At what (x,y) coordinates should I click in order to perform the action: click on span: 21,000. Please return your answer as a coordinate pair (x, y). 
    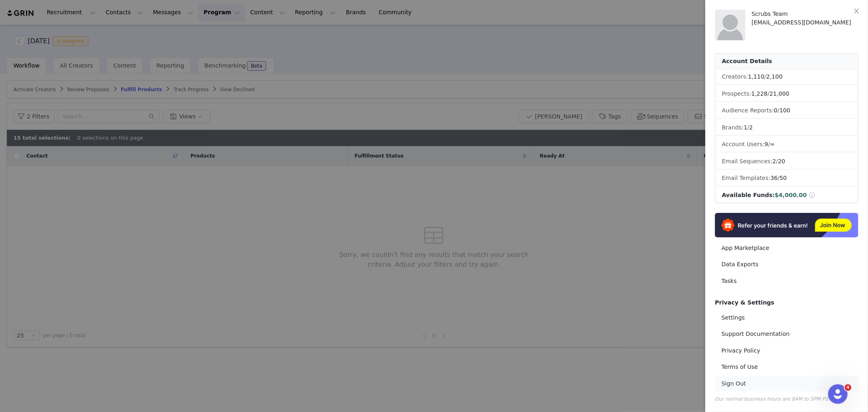
    Looking at the image, I should click on (779, 94).